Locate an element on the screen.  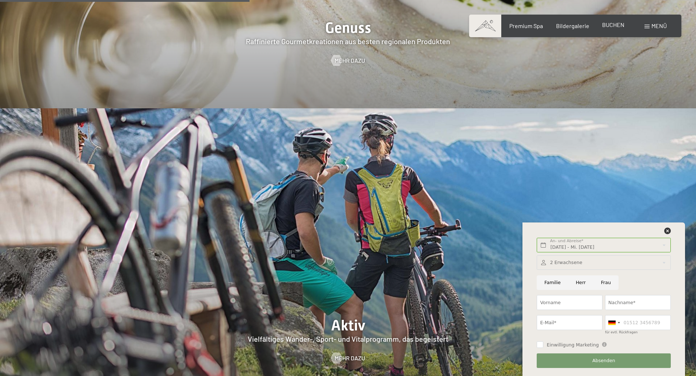
span: Menü is located at coordinates (659, 26).